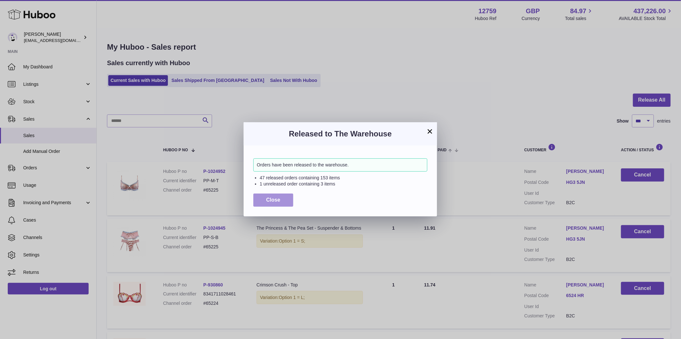  I want to click on h3: Released to The Warehouse, so click(340, 134).